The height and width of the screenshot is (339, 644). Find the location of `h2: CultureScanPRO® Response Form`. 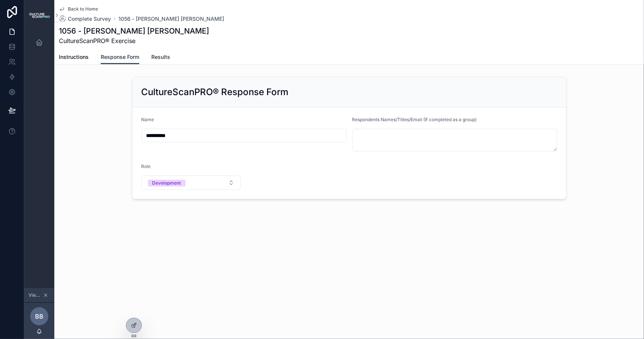

h2: CultureScanPRO® Response Form is located at coordinates (215, 92).